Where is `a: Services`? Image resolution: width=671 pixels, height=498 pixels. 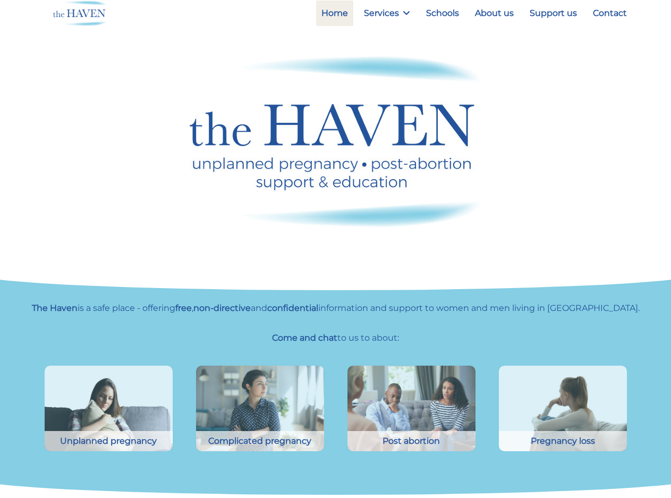 a: Services is located at coordinates (387, 13).